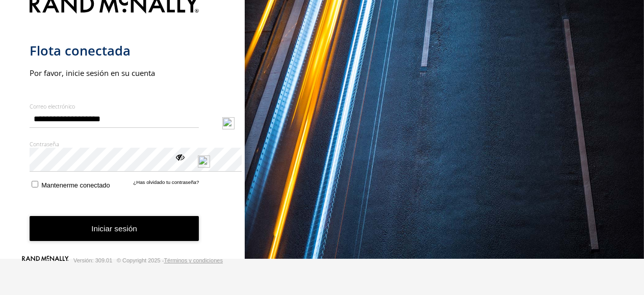 This screenshot has width=644, height=295. What do you see at coordinates (165, 184) in the screenshot?
I see `a: ¿Has olvidado tu contraseña?` at bounding box center [165, 184].